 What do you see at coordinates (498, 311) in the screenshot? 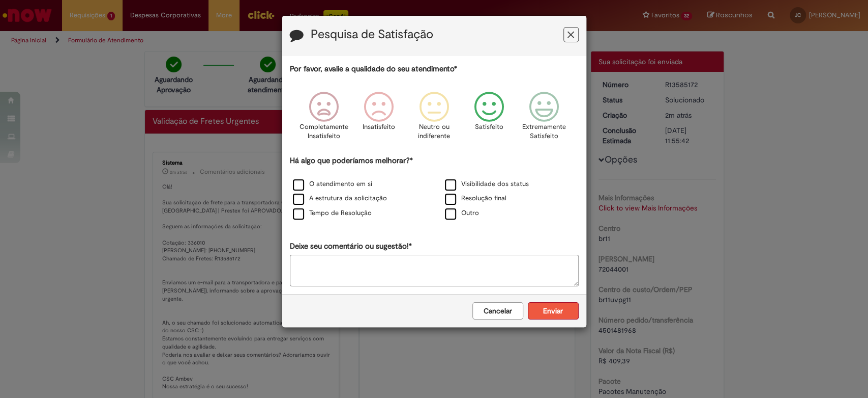
I see `button: Cancelar` at bounding box center [498, 311].